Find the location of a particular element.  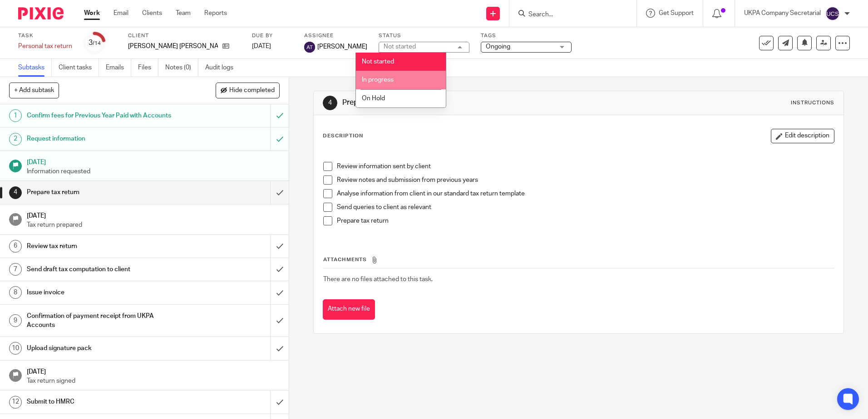

h1: Issue invoice is located at coordinates (105, 292).